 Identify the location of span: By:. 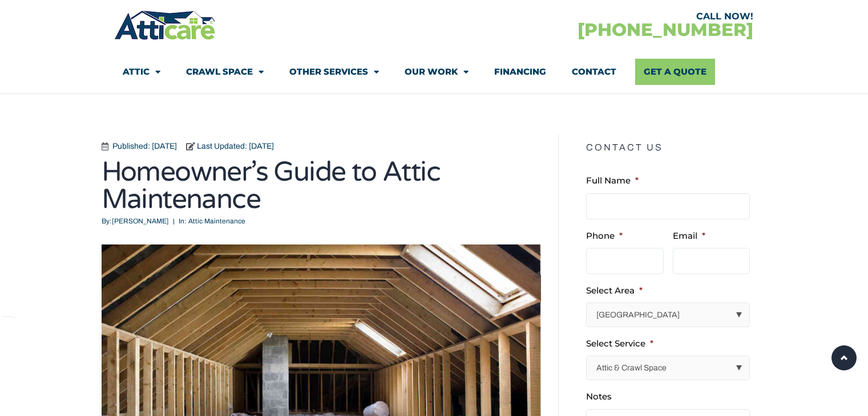
(106, 221).